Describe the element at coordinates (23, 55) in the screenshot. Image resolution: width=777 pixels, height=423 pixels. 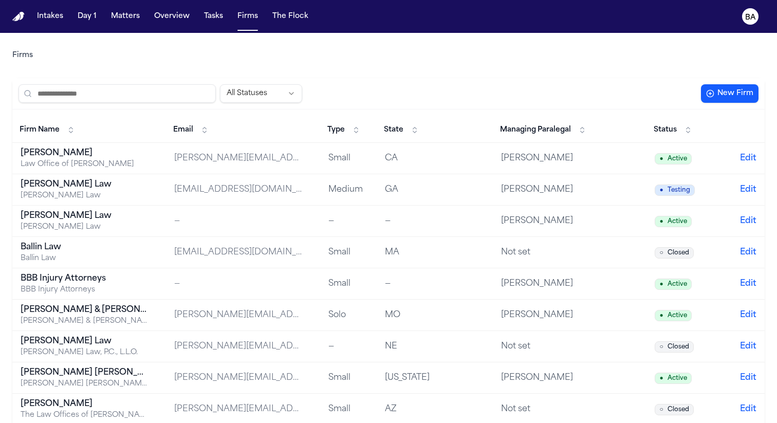
I see `nav: Breadcrumb` at that location.